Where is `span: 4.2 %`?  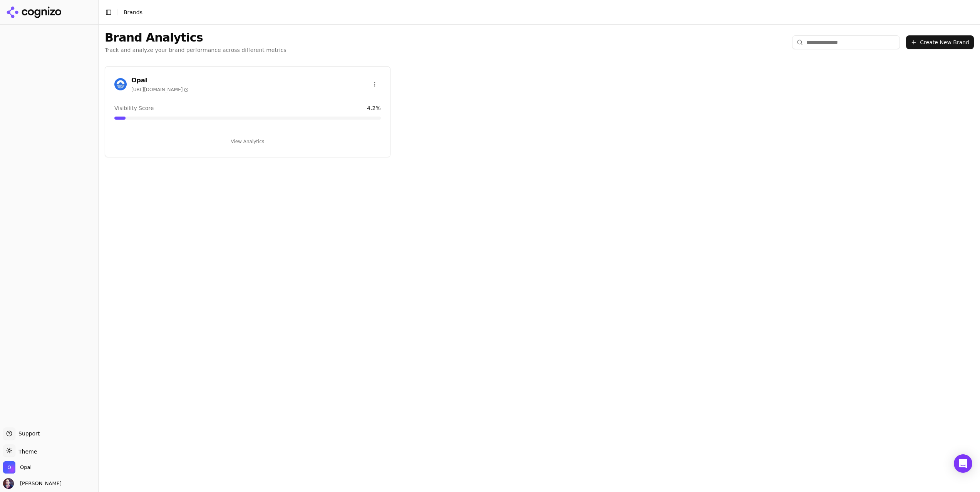 span: 4.2 % is located at coordinates (373, 108).